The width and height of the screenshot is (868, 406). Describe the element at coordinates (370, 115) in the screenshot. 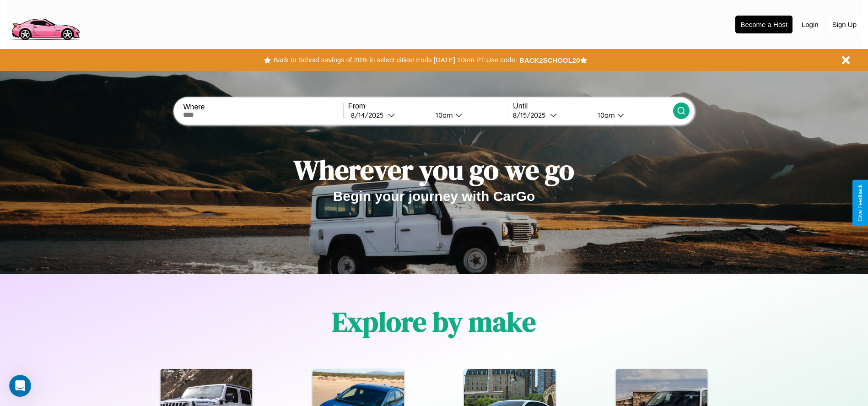

I see `div: 8 / 14 / 2025` at that location.